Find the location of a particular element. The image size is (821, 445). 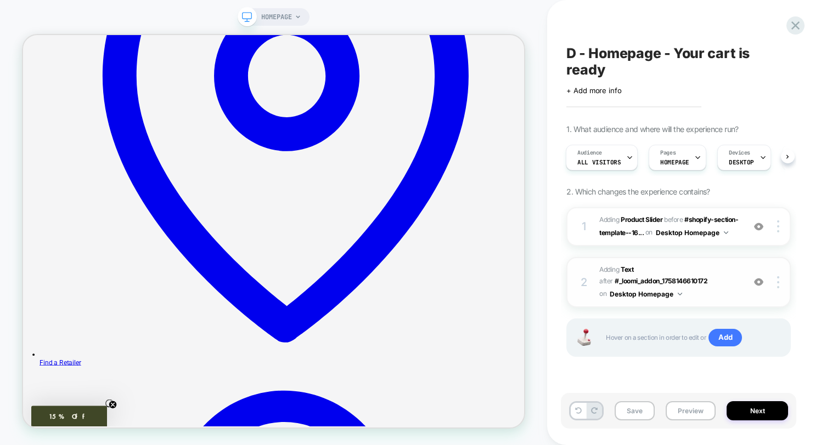

span: Hover on a section in order to edit or is located at coordinates (692, 338).